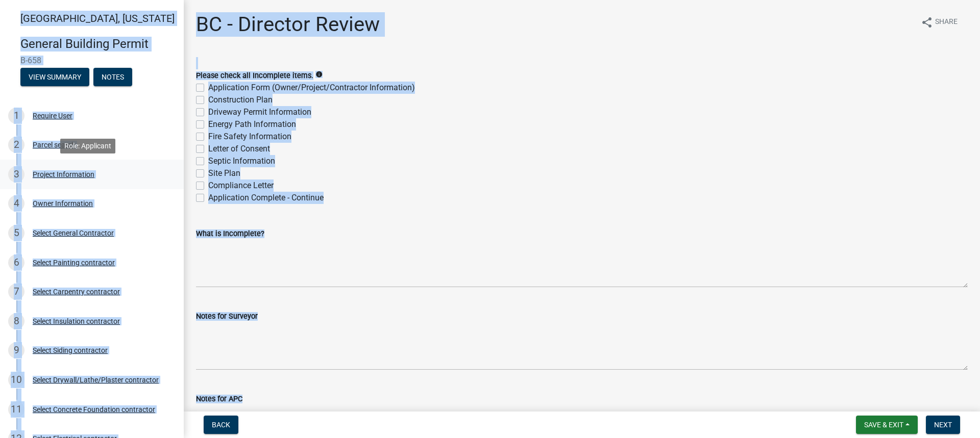  What do you see at coordinates (221, 425) in the screenshot?
I see `button: Back` at bounding box center [221, 425].